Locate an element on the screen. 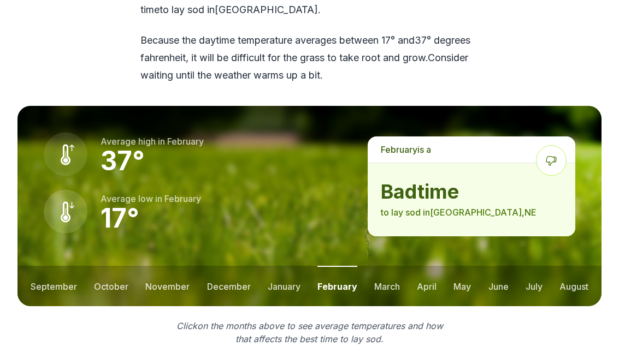 This screenshot has height=364, width=619. button: march is located at coordinates (387, 286).